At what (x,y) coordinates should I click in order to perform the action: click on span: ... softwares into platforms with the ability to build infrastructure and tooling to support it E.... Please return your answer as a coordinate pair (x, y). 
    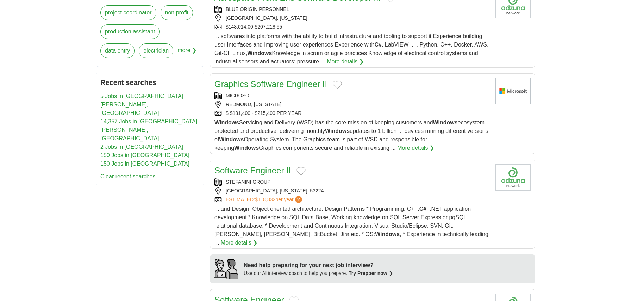
    Looking at the image, I should click on (351, 49).